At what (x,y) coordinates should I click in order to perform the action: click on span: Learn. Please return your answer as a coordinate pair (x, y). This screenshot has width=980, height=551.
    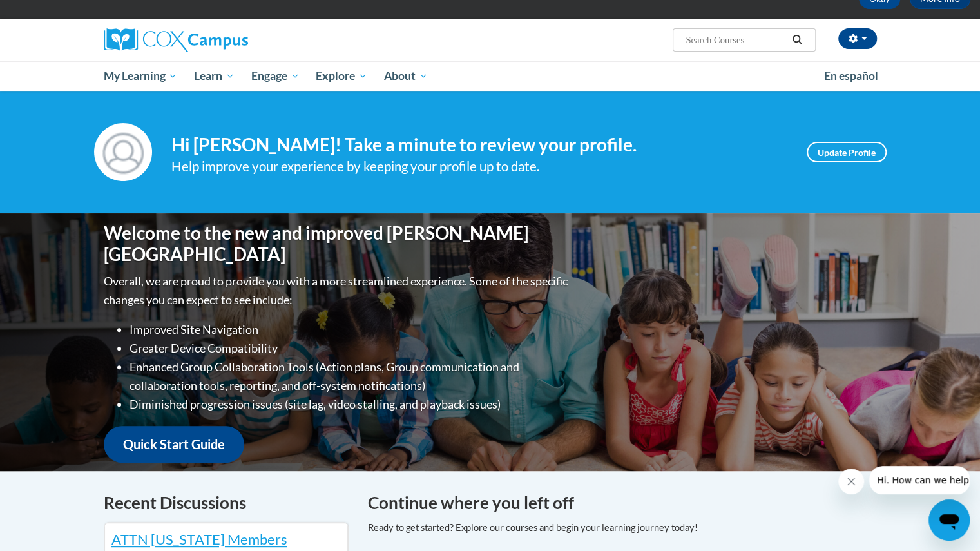
    Looking at the image, I should click on (214, 76).